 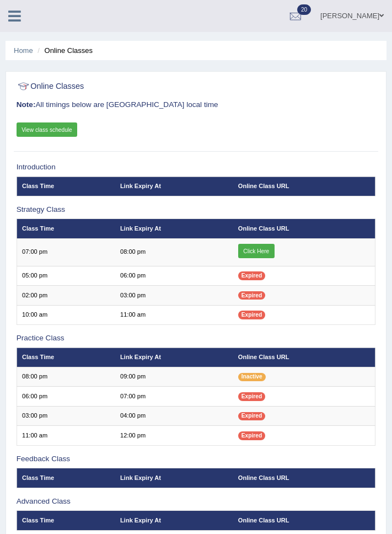 What do you see at coordinates (196, 338) in the screenshot?
I see `h3: Practice Class` at bounding box center [196, 338].